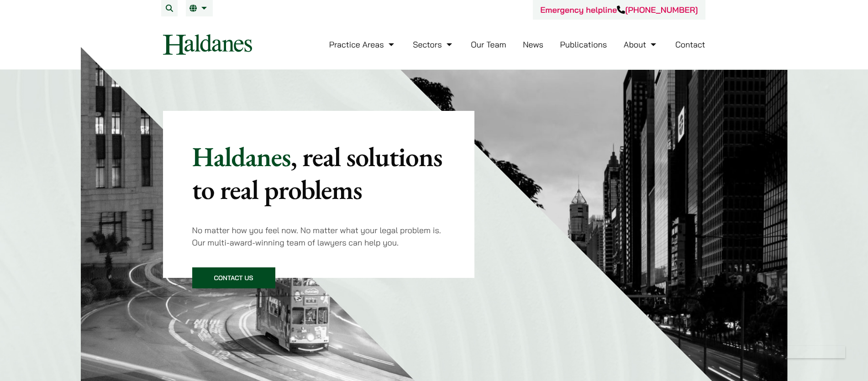  What do you see at coordinates (488, 44) in the screenshot?
I see `a: Our Team` at bounding box center [488, 44].